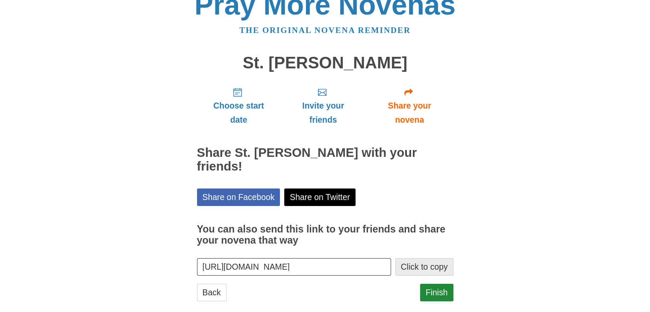  Describe the element at coordinates (320, 197) in the screenshot. I see `a: Share on Twitter` at that location.